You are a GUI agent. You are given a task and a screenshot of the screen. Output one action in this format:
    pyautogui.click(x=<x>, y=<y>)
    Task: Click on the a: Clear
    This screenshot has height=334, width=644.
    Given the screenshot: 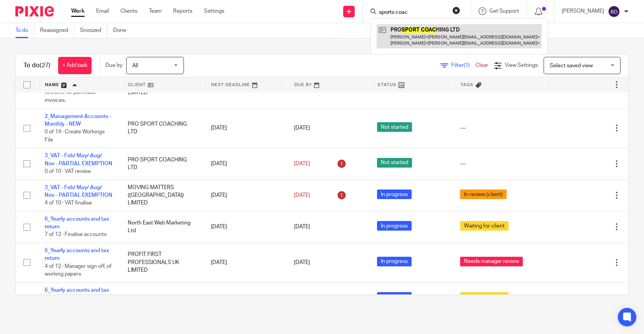 What is the action you would take?
    pyautogui.click(x=481, y=65)
    